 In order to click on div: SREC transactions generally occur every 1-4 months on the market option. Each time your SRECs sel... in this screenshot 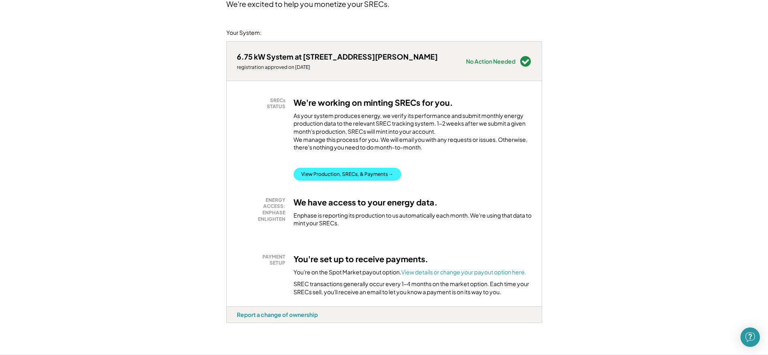, I will do `click(412, 287)`.